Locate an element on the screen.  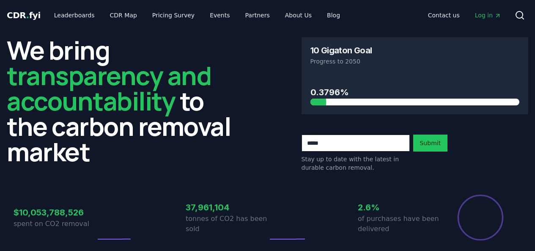
h2: We bring to the carbon removal market is located at coordinates (120, 101).